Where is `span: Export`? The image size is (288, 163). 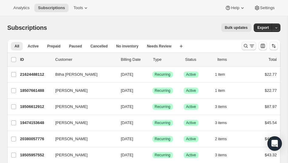
span: Export is located at coordinates (264, 28).